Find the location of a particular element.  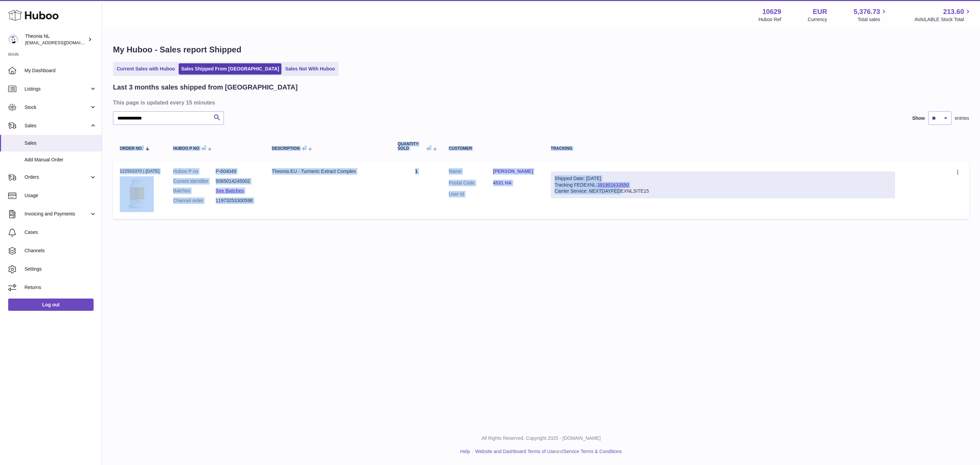

a: Service Terms & Conditions is located at coordinates (593, 452).